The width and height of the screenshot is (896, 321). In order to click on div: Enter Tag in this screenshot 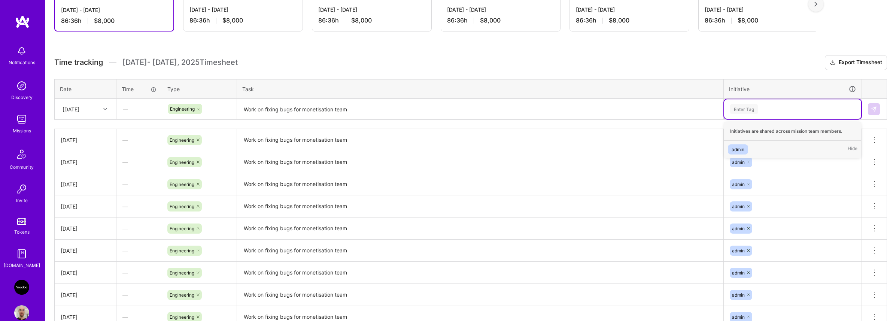, I will do `click(744, 109)`.